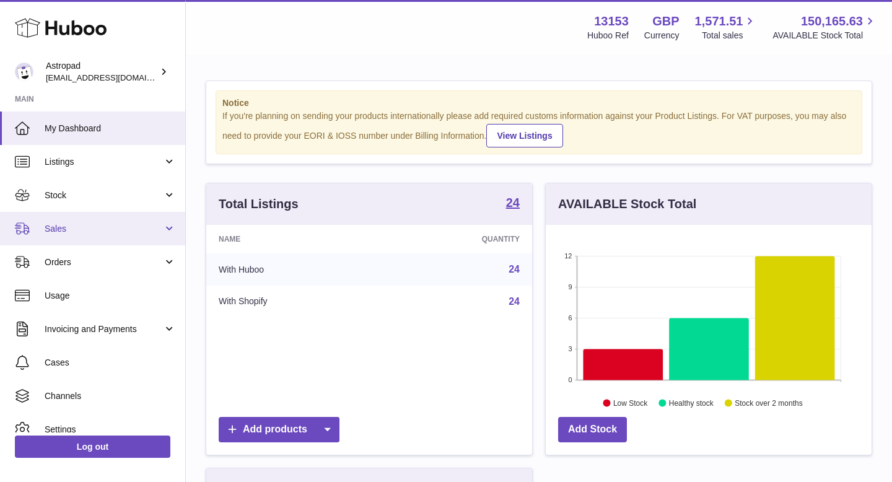 This screenshot has height=482, width=892. I want to click on span: 1,571.51, so click(719, 21).